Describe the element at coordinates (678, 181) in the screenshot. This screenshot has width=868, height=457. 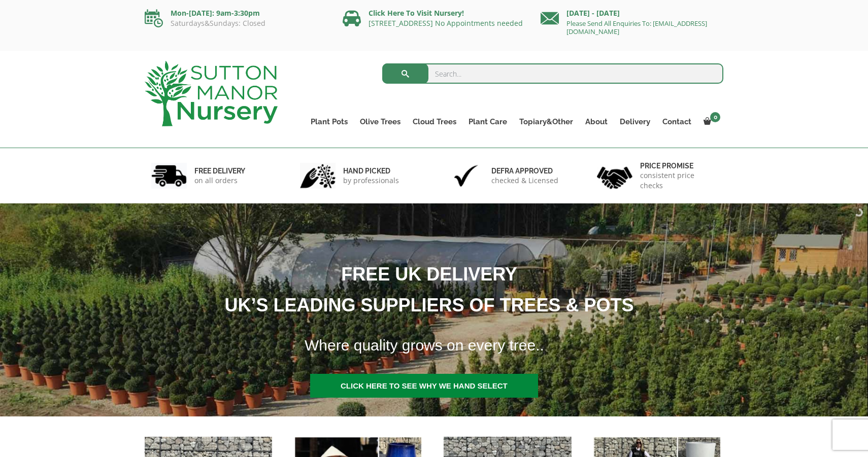
I see `p: consistent price checks` at that location.